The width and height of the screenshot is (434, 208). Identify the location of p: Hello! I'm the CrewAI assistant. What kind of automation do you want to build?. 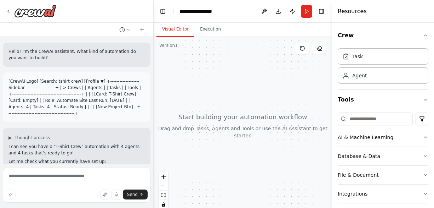
(77, 55).